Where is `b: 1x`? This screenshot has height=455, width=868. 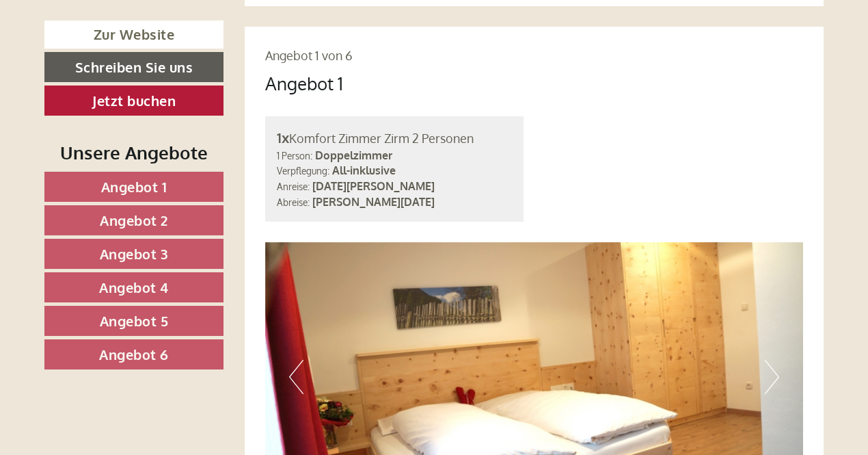
b: 1x is located at coordinates (283, 137).